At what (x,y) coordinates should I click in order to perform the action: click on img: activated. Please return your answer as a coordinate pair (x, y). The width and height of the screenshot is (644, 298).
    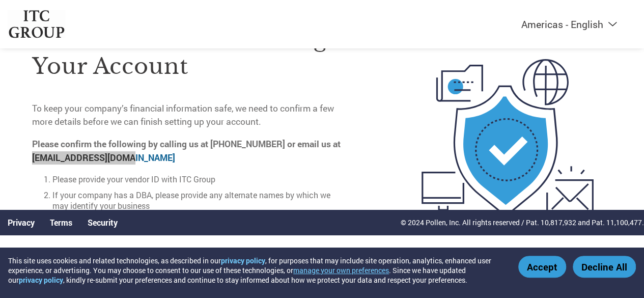
    Looking at the image, I should click on (508, 138).